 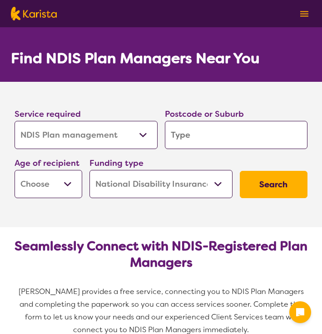 I want to click on input: Type, so click(x=236, y=135).